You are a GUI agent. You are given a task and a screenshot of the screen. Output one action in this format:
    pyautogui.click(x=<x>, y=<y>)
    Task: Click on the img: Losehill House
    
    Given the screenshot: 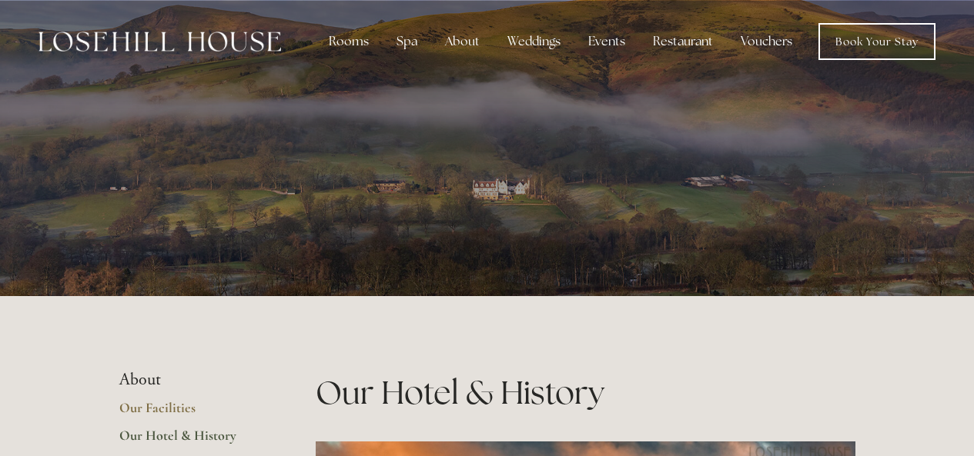 What is the action you would take?
    pyautogui.click(x=159, y=42)
    